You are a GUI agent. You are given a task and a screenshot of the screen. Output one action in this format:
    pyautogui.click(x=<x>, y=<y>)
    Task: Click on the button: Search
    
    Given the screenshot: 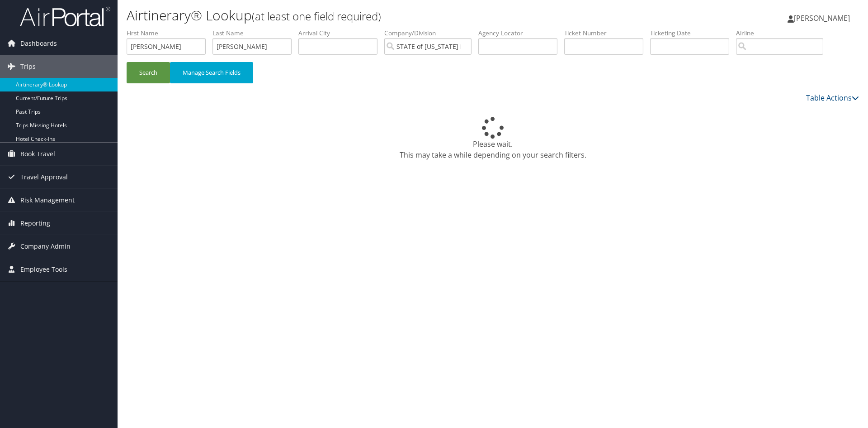 What is the action you would take?
    pyautogui.click(x=148, y=72)
    